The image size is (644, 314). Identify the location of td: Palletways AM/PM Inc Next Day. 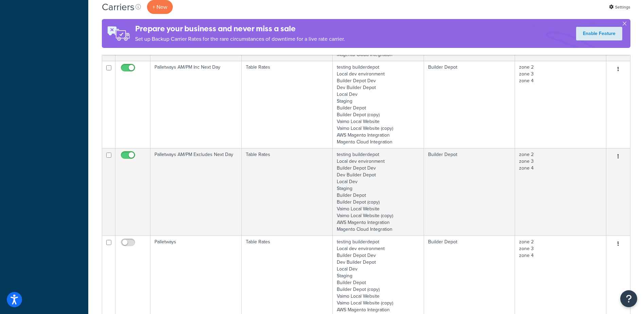
(196, 104).